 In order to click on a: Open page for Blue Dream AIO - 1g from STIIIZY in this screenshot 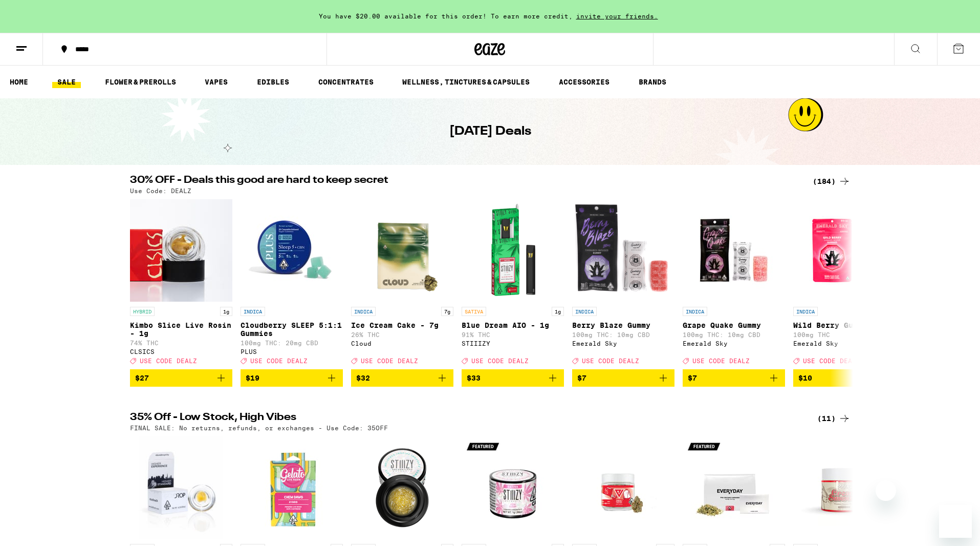, I will do `click(513, 284)`.